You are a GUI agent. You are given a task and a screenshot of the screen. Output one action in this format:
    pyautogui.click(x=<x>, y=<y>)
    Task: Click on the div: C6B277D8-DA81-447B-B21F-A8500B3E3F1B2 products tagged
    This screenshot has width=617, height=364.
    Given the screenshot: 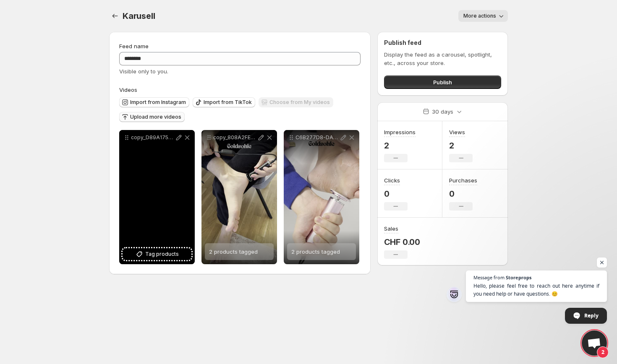 What is the action you would take?
    pyautogui.click(x=322, y=197)
    